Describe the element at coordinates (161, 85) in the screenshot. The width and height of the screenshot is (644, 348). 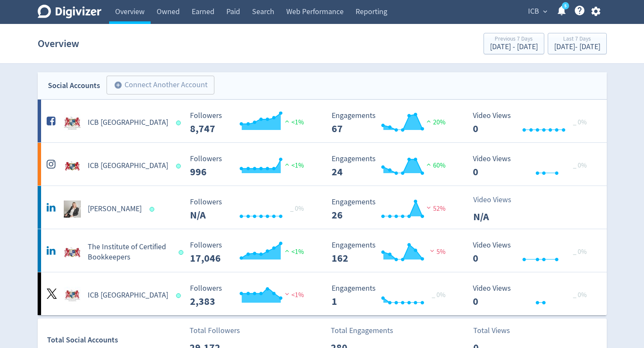
I see `button: Connect Another Account` at that location.